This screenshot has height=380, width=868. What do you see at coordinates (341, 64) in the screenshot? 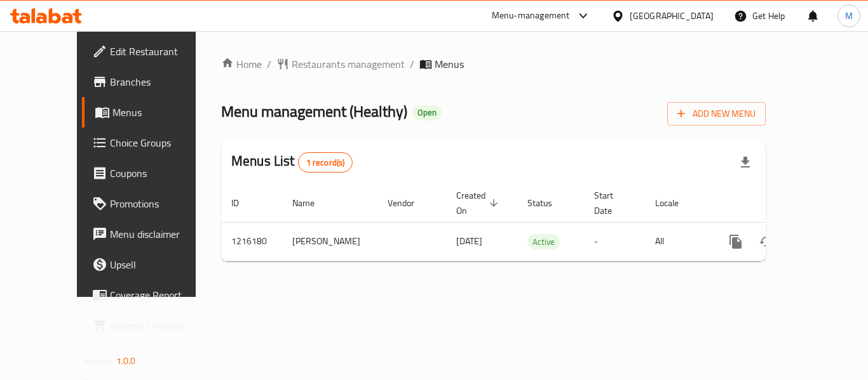
I see `a: Restaurants management` at bounding box center [341, 64].